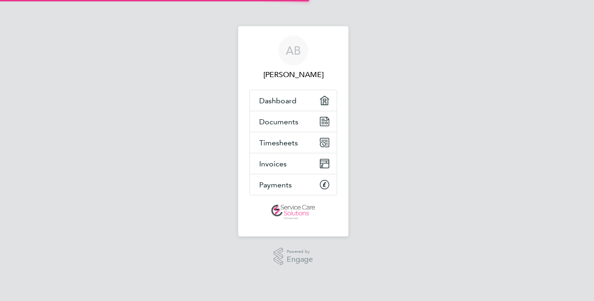  Describe the element at coordinates (278, 100) in the screenshot. I see `span: Dashboard` at that location.